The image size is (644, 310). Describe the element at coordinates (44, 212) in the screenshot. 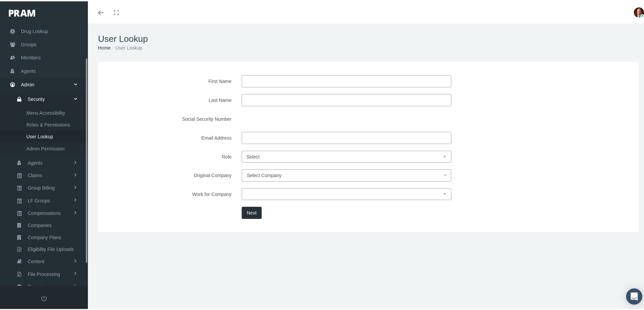

I see `span: Compensations` at that location.